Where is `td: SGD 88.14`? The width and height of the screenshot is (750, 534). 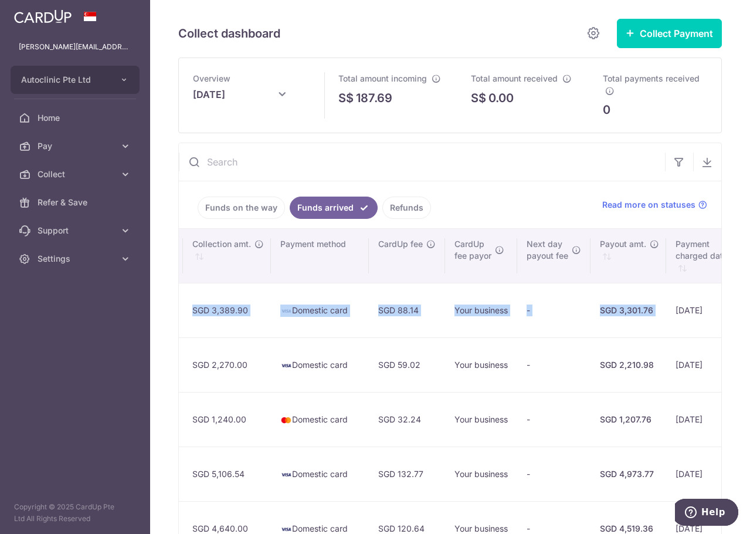
td: SGD 88.14 is located at coordinates (407, 310).